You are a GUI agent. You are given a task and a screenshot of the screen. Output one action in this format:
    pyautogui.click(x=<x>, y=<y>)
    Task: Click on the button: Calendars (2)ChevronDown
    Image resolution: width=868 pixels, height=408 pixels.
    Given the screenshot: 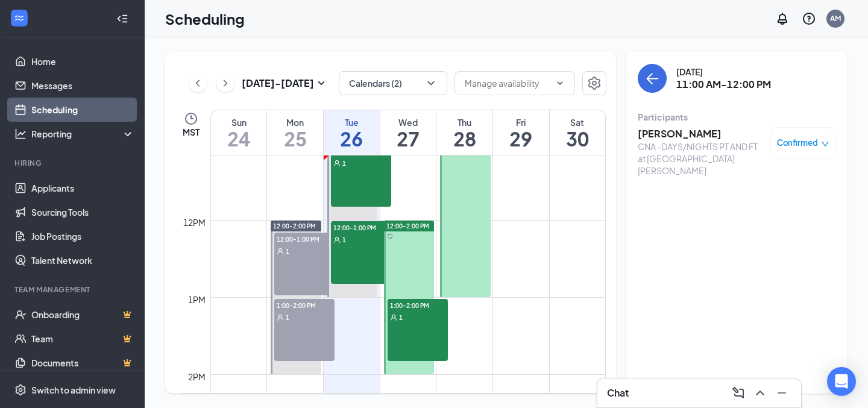 What is the action you would take?
    pyautogui.click(x=393, y=83)
    